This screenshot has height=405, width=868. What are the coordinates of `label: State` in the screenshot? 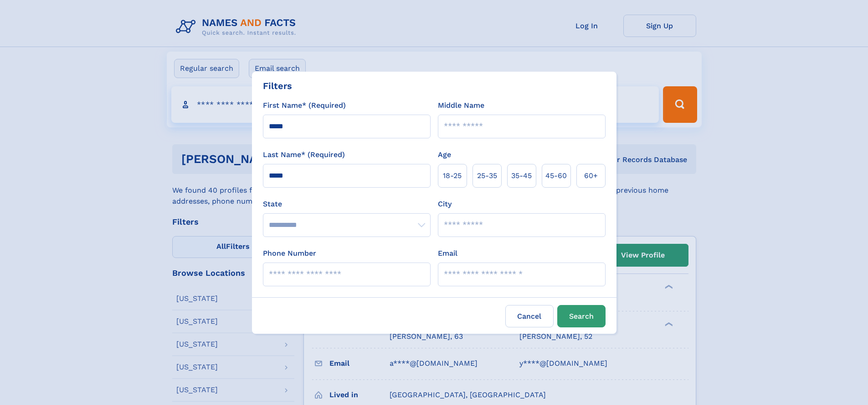 It's located at (347, 204).